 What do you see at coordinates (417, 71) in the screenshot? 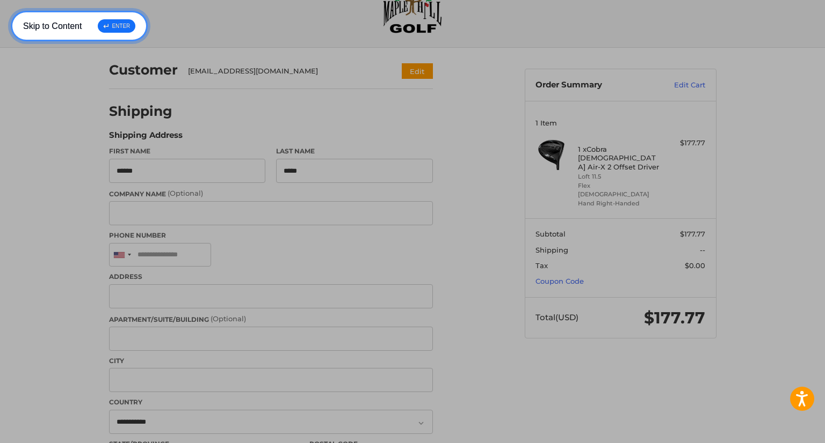
I see `button: Edit` at bounding box center [417, 71].